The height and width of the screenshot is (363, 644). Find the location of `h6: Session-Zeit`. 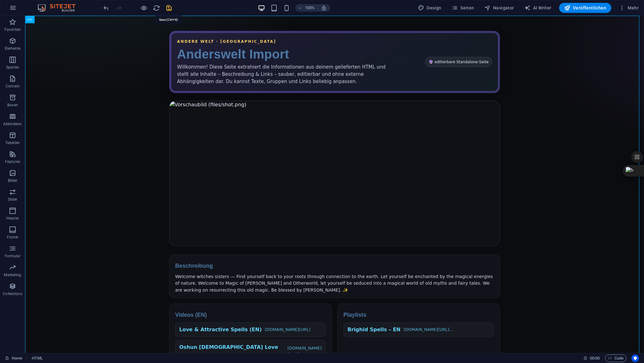

h6: Session-Zeit is located at coordinates (592, 358).